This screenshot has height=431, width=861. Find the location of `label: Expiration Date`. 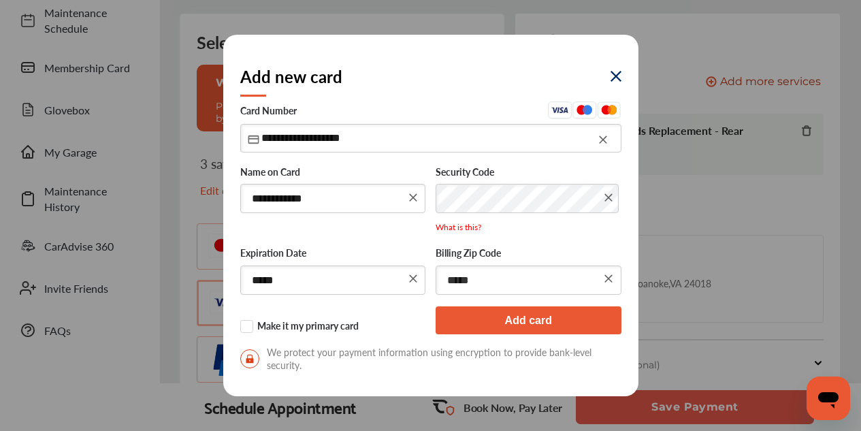

label: Expiration Date is located at coordinates (333, 254).